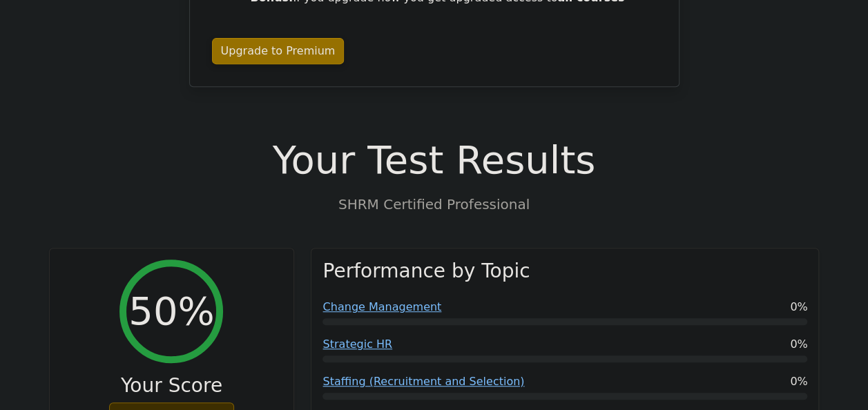 The image size is (868, 410). I want to click on a: Upgrade to Premium, so click(279, 51).